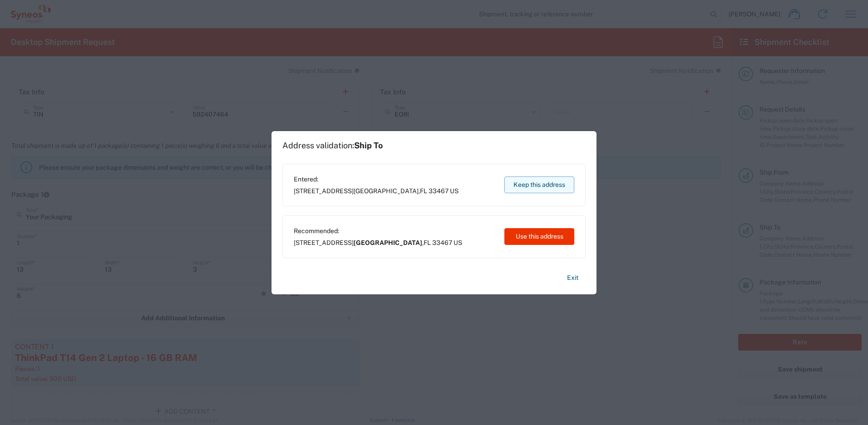 This screenshot has height=425, width=868. What do you see at coordinates (572, 277) in the screenshot?
I see `button: Exit` at bounding box center [572, 277].